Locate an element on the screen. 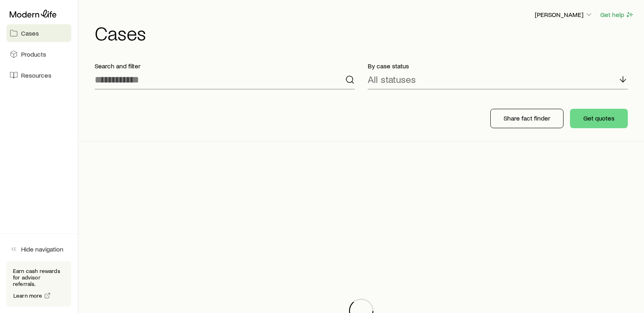 The image size is (644, 313). span: Cases is located at coordinates (30, 33).